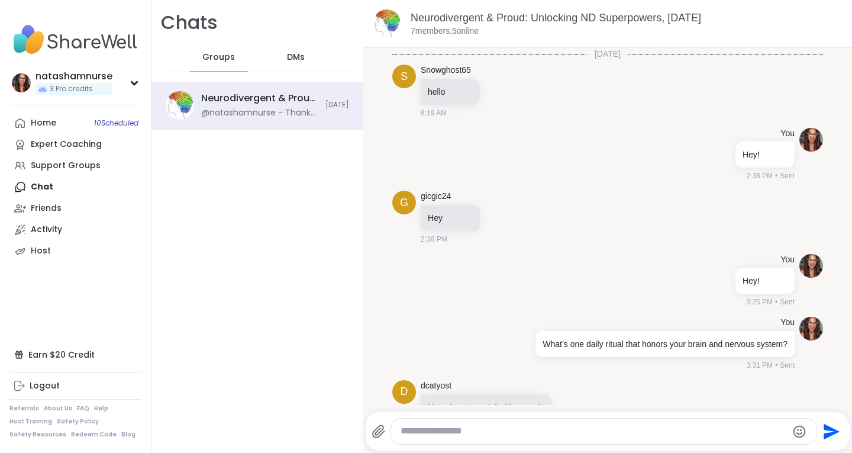 The width and height of the screenshot is (852, 453). What do you see at coordinates (31, 421) in the screenshot?
I see `a: Host Training` at bounding box center [31, 421].